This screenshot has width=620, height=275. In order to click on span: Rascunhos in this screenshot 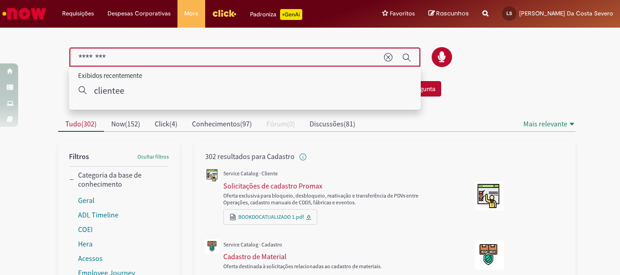, I will do `click(452, 13)`.